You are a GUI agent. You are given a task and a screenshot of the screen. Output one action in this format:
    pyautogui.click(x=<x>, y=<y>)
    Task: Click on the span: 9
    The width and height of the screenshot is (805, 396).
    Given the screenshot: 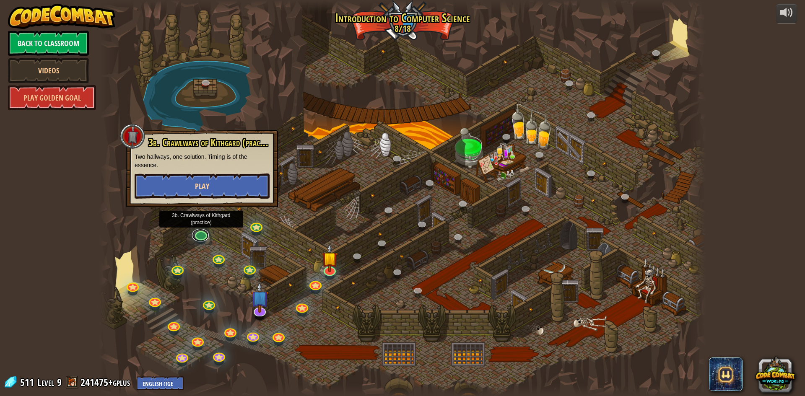 What is the action you would take?
    pyautogui.click(x=59, y=382)
    